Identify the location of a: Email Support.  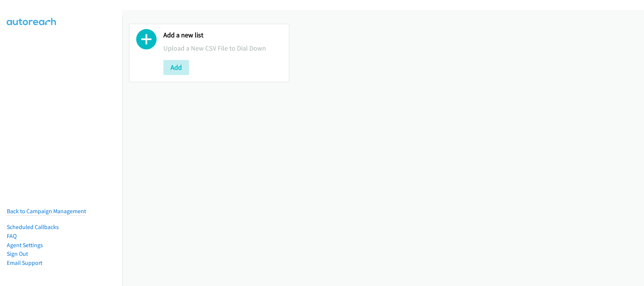
(25, 262).